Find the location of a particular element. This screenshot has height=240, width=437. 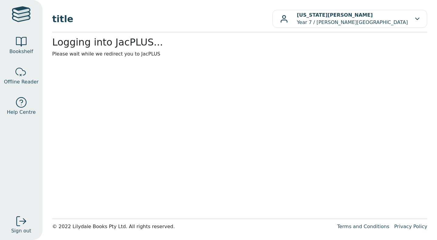

a: Terms and Conditions is located at coordinates (363, 226).